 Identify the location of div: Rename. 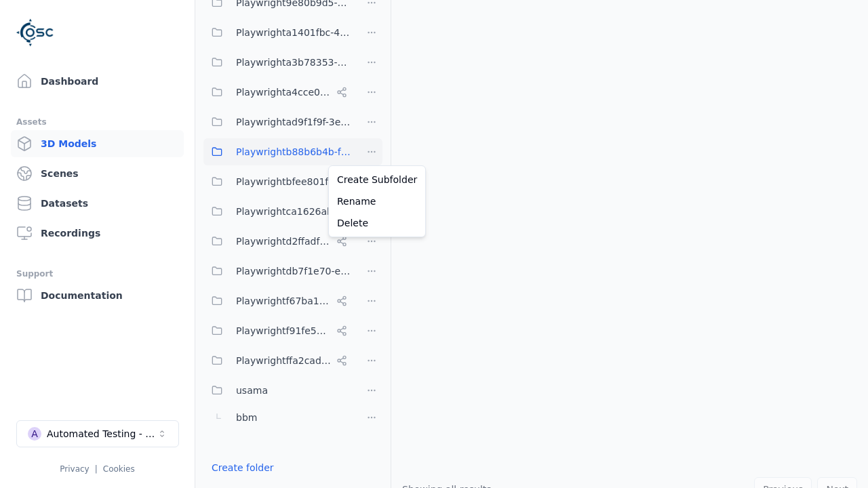
(377, 201).